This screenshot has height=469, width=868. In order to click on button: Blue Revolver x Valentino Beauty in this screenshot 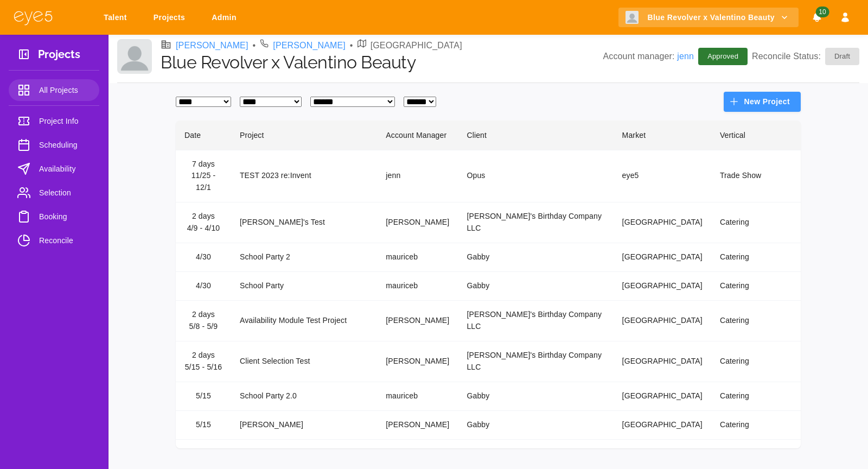, I will do `click(709, 17)`.